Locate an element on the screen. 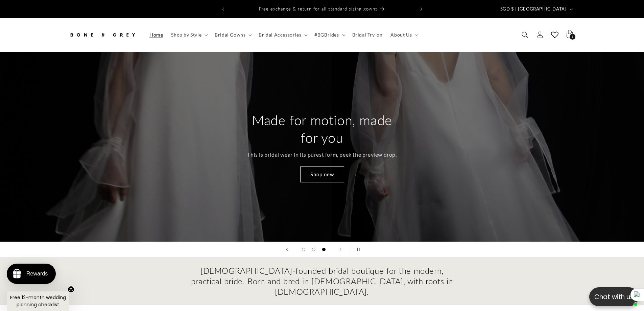  div: Free 12-month wedding planning checklistClose teaser is located at coordinates (38, 302).